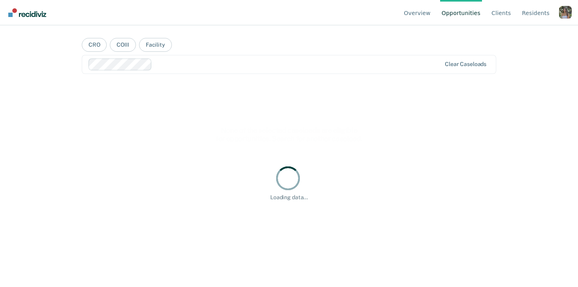 This screenshot has width=578, height=287. What do you see at coordinates (27, 13) in the screenshot?
I see `img: Recidiviz` at bounding box center [27, 13].